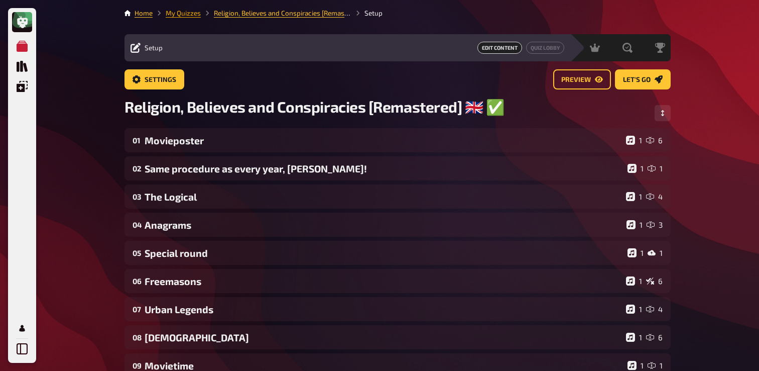 The height and width of the screenshot is (371, 759). What do you see at coordinates (383, 196) in the screenshot?
I see `div: The Logical` at bounding box center [383, 196].